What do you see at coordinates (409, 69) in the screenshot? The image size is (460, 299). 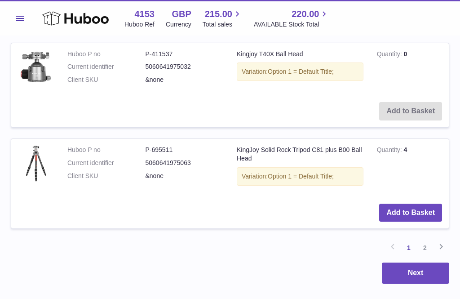 I see `td: 0` at bounding box center [409, 69].